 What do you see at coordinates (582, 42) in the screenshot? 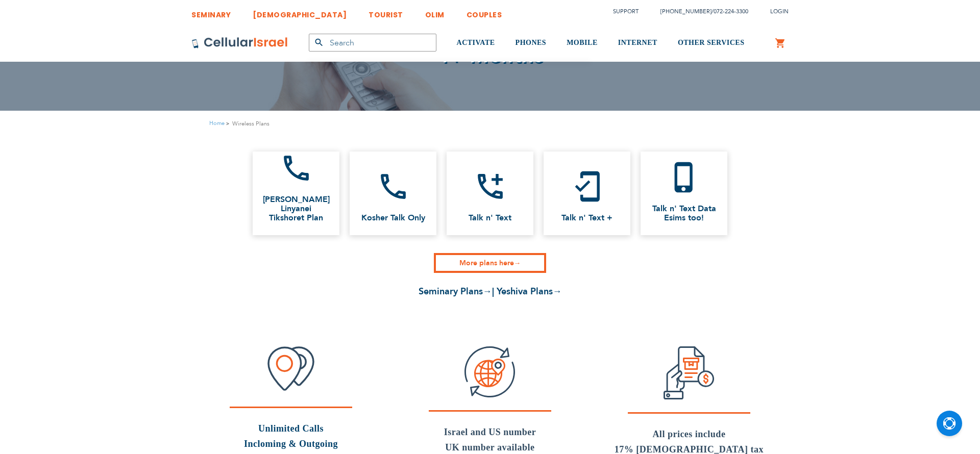
I see `span: MOBILE` at bounding box center [582, 42].